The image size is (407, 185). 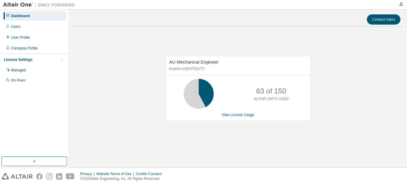 What do you see at coordinates (16, 27) in the screenshot?
I see `div: Users` at bounding box center [16, 27].